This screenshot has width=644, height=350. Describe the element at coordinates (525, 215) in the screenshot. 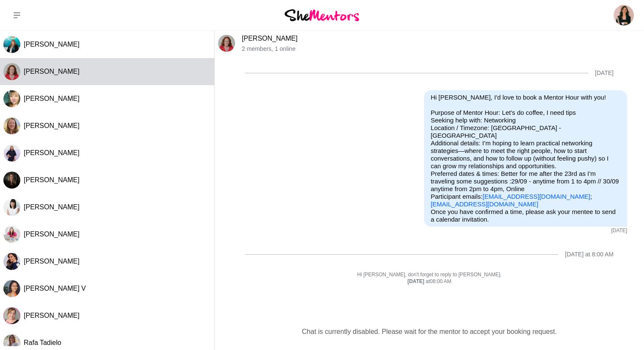

I see `p: Once you have confirmed a time, please ask your mentee to send a calendar invitation.` at that location.